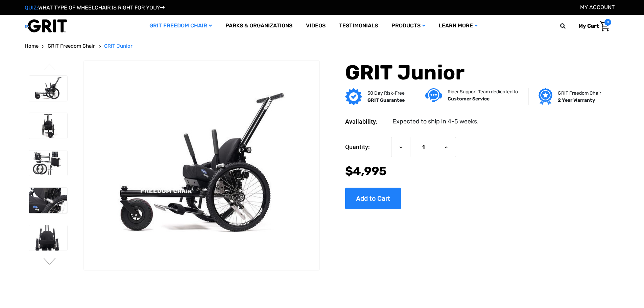 The height and width of the screenshot is (308, 644). Describe the element at coordinates (48, 238) in the screenshot. I see `img: GRIT Junior: close up front view of pediatric GRIT wheelchair with Invacare Matrx seat, levers, m...` at that location.